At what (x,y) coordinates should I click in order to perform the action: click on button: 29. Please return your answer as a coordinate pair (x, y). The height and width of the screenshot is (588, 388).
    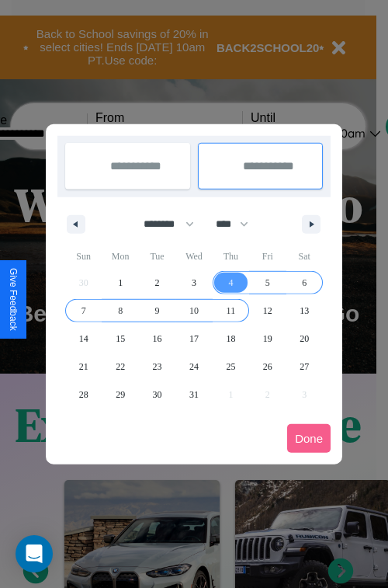
    Looking at the image, I should click on (120, 394).